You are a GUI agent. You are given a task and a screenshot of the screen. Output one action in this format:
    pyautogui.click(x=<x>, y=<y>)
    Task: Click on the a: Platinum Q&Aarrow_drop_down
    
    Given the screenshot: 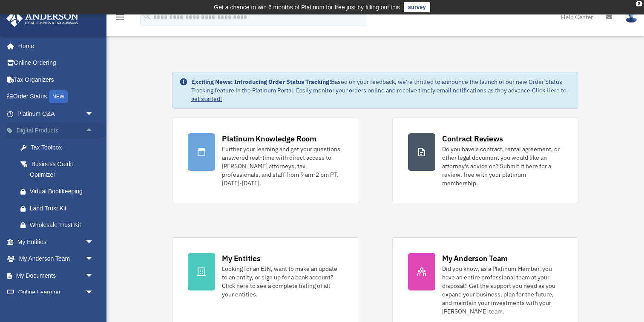 What is the action you would take?
    pyautogui.click(x=56, y=114)
    